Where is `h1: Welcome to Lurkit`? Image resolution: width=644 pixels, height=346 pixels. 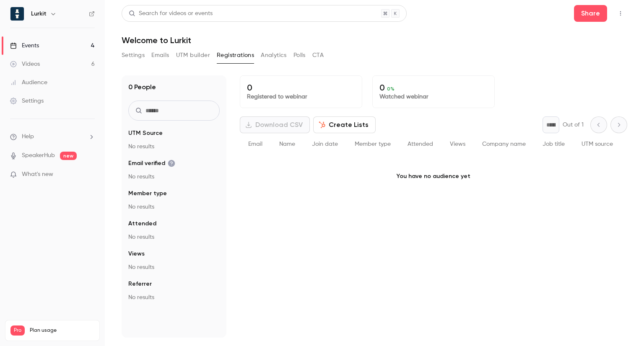 h1: Welcome to Lurkit is located at coordinates (375, 40).